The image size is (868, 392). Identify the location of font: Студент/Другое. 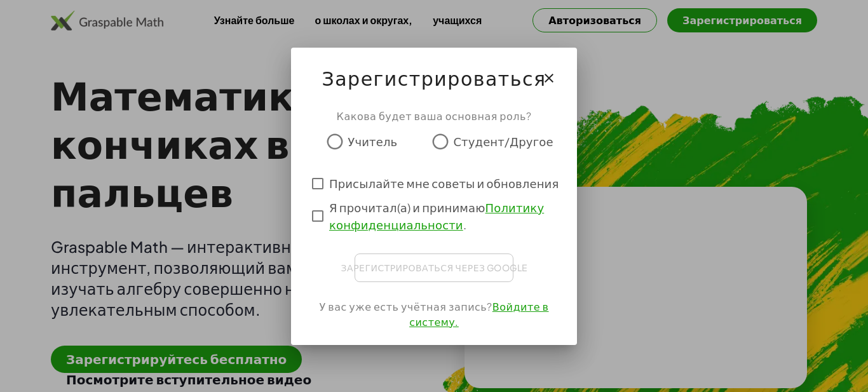
(503, 141).